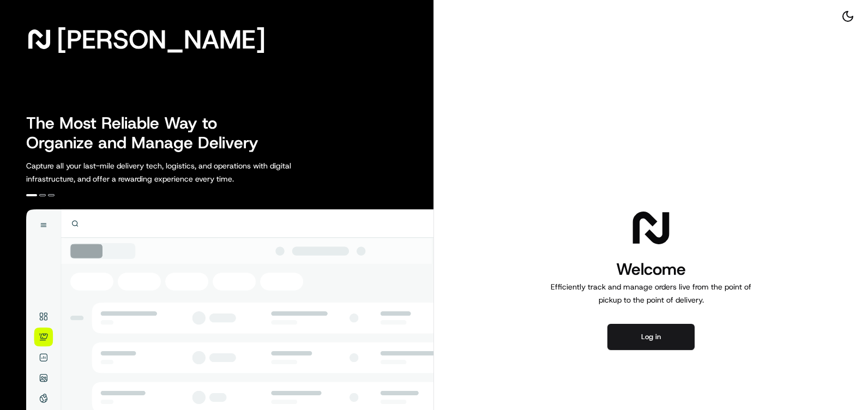 This screenshot has width=868, height=410. I want to click on p: Capture all your last-mile delivery tech, logistics, and operations with digital infrastructure, ..., so click(183, 172).